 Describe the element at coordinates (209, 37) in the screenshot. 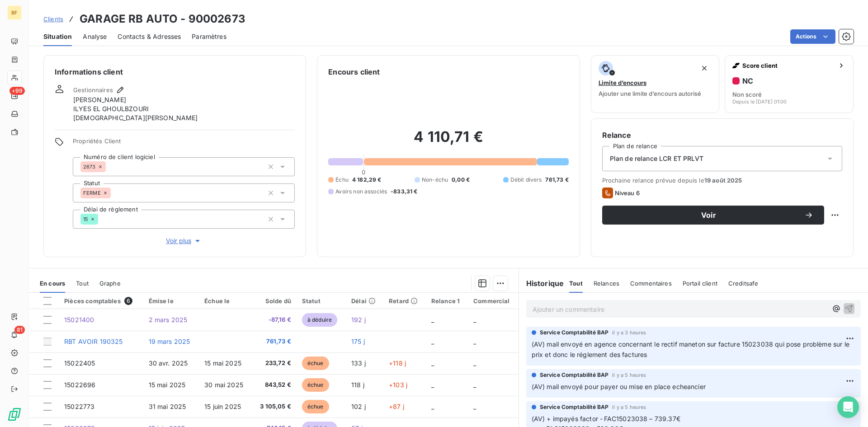

I see `span: Paramètres` at that location.